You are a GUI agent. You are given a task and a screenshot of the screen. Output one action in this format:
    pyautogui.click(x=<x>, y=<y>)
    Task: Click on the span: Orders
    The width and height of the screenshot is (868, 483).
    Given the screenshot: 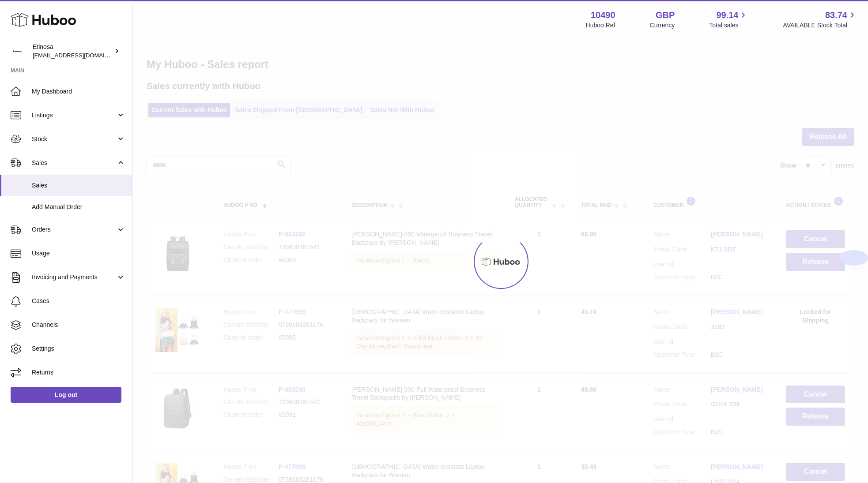 What is the action you would take?
    pyautogui.click(x=74, y=230)
    